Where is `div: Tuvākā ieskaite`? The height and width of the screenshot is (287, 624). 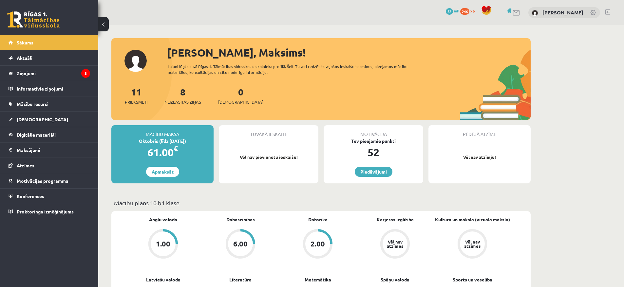 div: Tuvākā ieskaite is located at coordinates (268, 132).